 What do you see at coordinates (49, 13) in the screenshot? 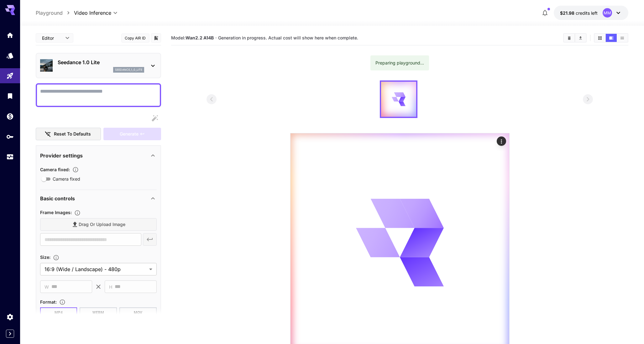
I see `p: Playground` at bounding box center [49, 13].